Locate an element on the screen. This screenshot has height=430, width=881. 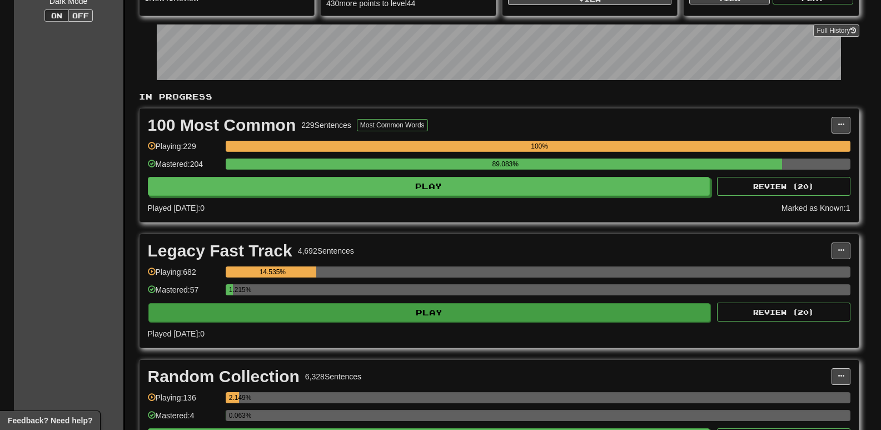
div: Playing: 136 is located at coordinates (184, 401).